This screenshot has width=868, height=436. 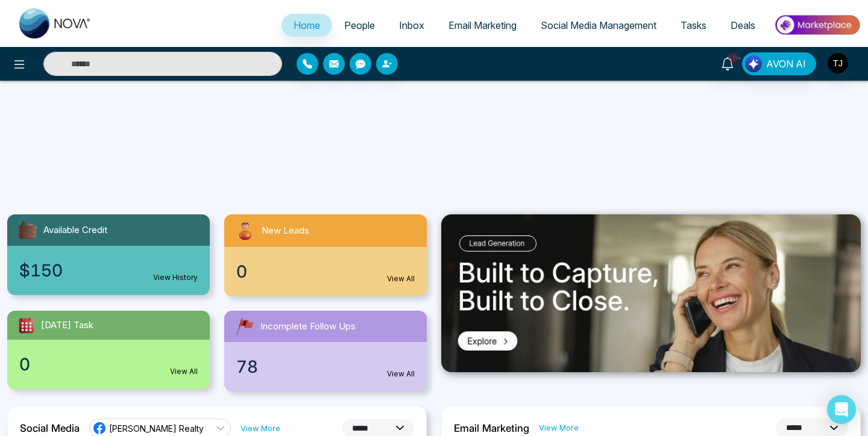 I want to click on span: AVON AI, so click(x=786, y=64).